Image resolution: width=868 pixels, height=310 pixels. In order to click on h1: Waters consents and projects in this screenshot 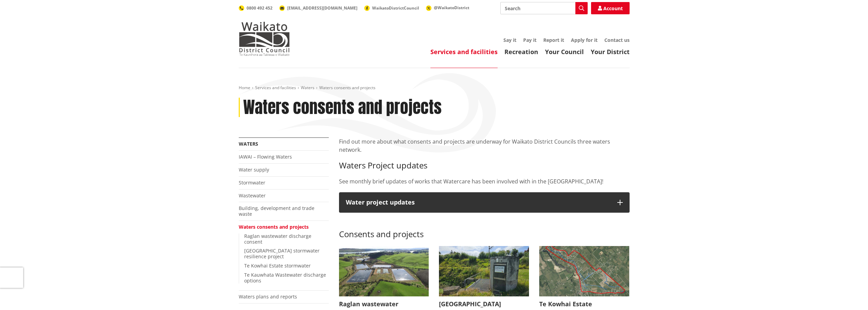, I will do `click(342, 108)`.